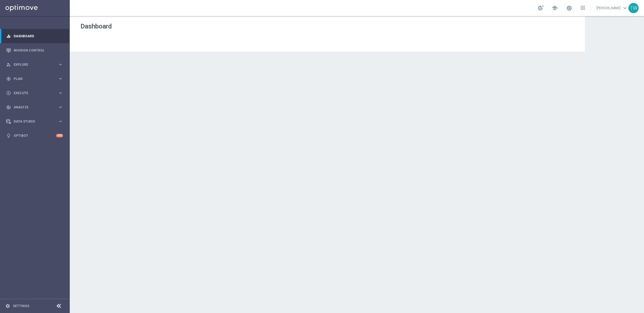  Describe the element at coordinates (35, 122) in the screenshot. I see `button: Data Studio keyboard_arrow_right` at that location.